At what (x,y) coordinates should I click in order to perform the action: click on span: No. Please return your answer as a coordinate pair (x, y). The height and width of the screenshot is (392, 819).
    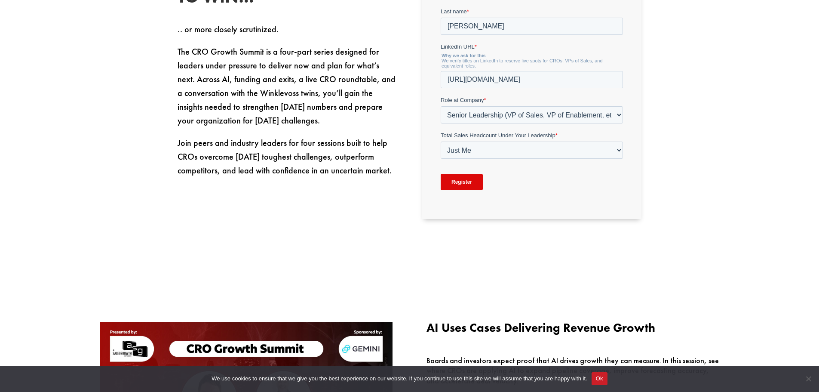
    Looking at the image, I should click on (808, 378).